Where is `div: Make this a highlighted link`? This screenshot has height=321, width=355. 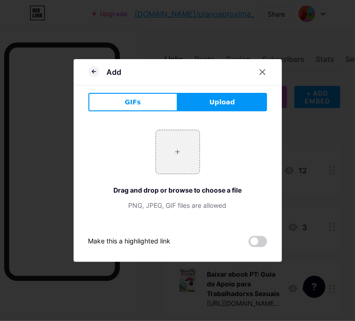 div: Make this a highlighted link is located at coordinates (129, 242).